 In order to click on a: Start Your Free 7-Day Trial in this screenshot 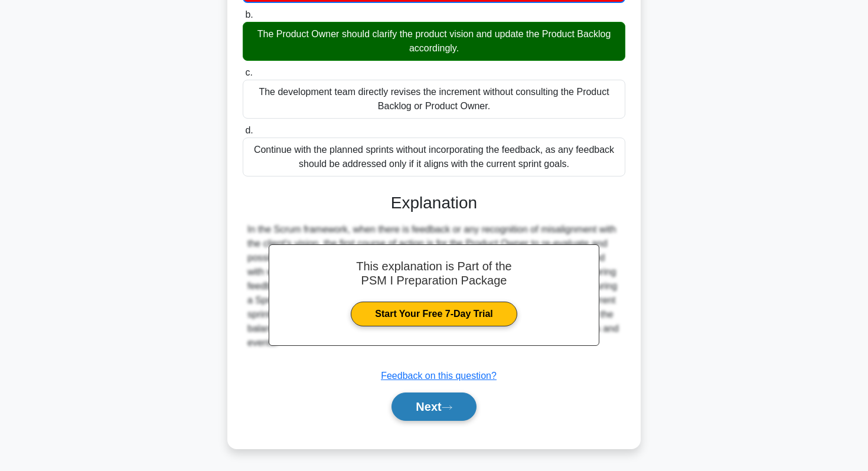, I will do `click(433, 314)`.